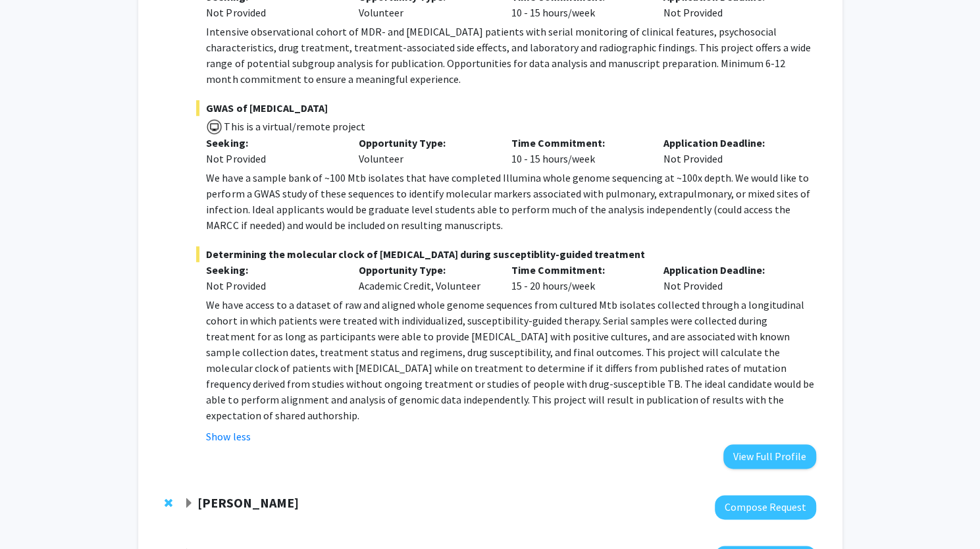 This screenshot has width=980, height=549. I want to click on div: 15 - 20 hours/week, so click(577, 278).